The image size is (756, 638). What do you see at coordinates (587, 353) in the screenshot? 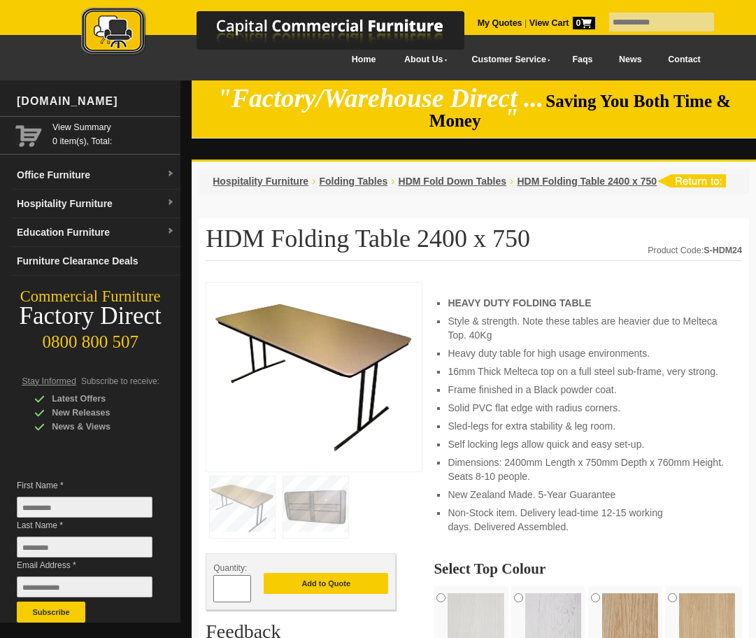
I see `li: Heavy duty table for high usage environments.` at bounding box center [587, 353].